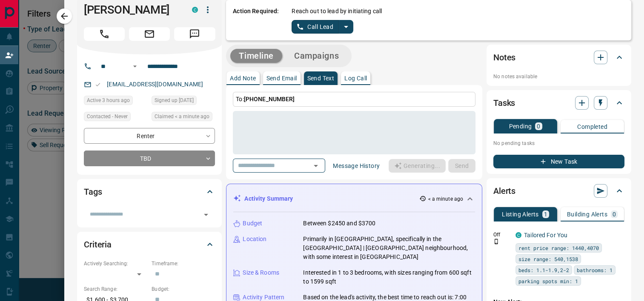 This screenshot has height=301, width=644. What do you see at coordinates (98, 85) in the screenshot?
I see `svg: Email Valid` at bounding box center [98, 85].